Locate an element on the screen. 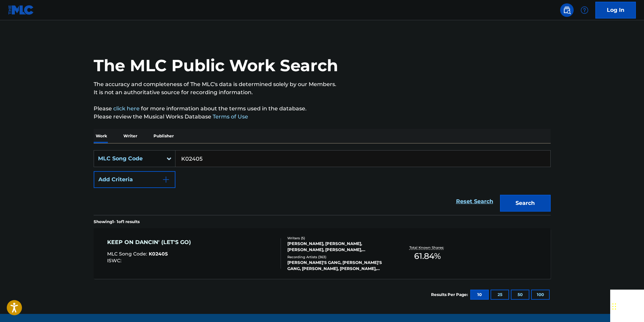  a: Reset Search is located at coordinates (475, 201).